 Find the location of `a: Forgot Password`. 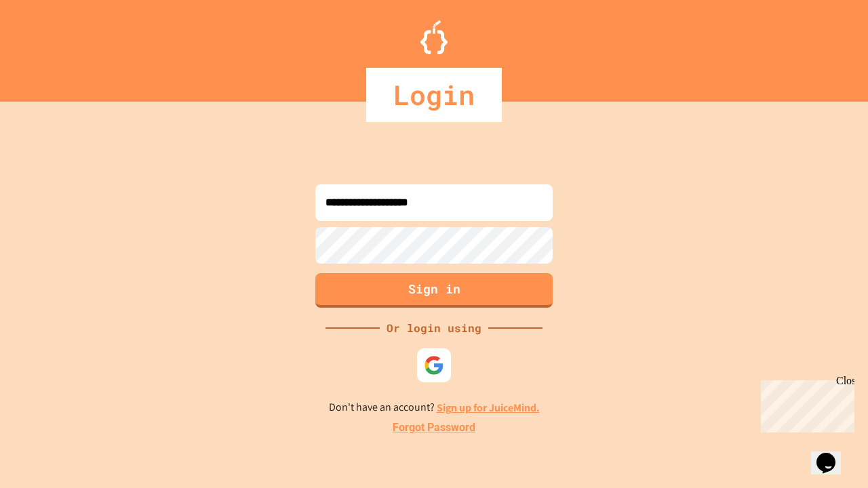

a: Forgot Password is located at coordinates (434, 428).